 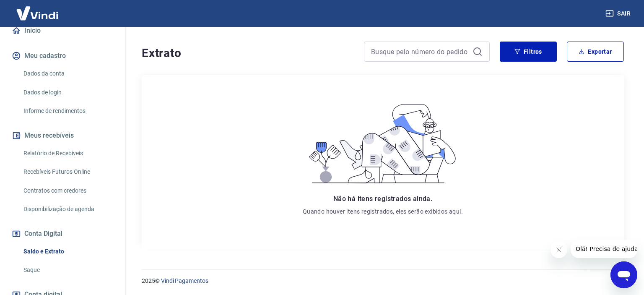 What do you see at coordinates (68, 251) in the screenshot?
I see `a: Saldo e Extrato` at bounding box center [68, 251].